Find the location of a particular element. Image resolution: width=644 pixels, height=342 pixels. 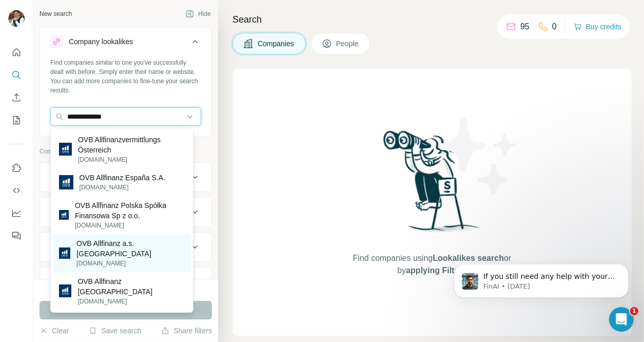

img: OVB Allfinanz Polska Spółka Finansowa Sp z o.o. is located at coordinates (64, 214).